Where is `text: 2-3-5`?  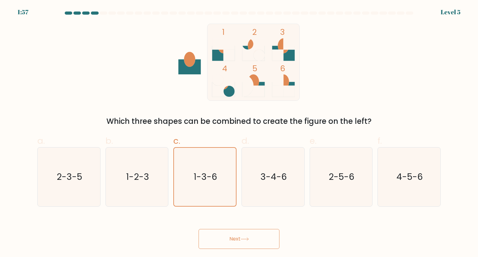 text: 2-3-5 is located at coordinates (69, 177).